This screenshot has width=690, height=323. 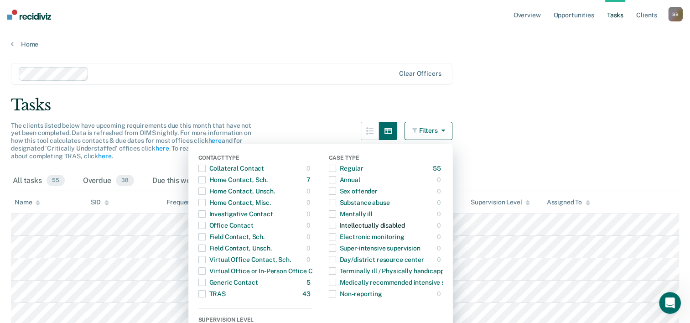 What do you see at coordinates (390, 271) in the screenshot?
I see `div: Terminally ill / Physically handicapped` at bounding box center [390, 271].